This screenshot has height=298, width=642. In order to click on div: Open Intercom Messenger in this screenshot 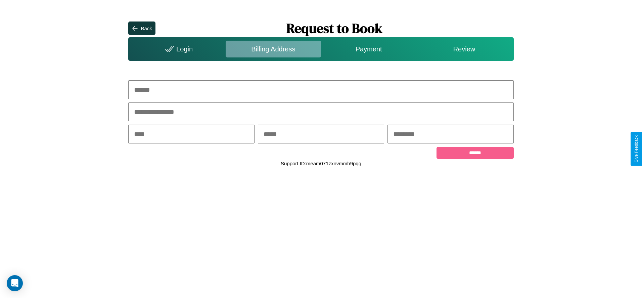, I will do `click(15, 283)`.